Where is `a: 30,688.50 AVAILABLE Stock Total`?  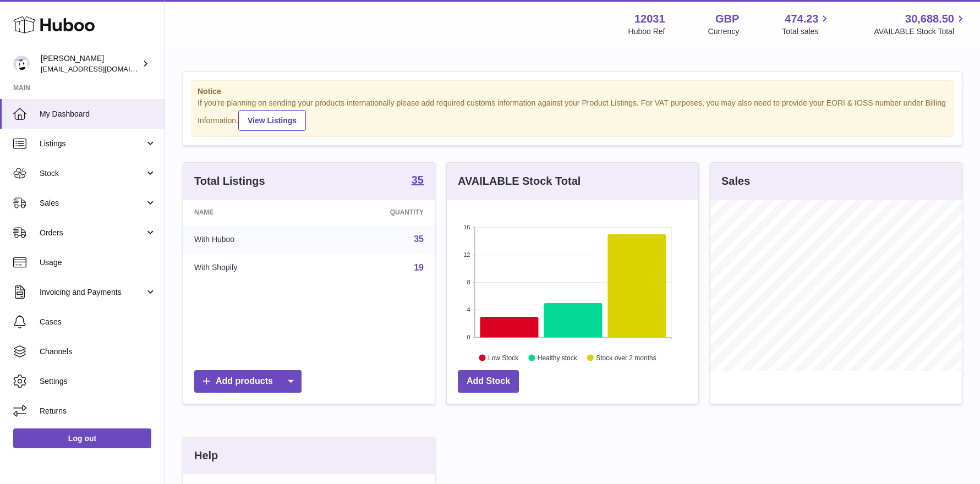
a: 30,688.50 AVAILABLE Stock Total is located at coordinates (920, 25).